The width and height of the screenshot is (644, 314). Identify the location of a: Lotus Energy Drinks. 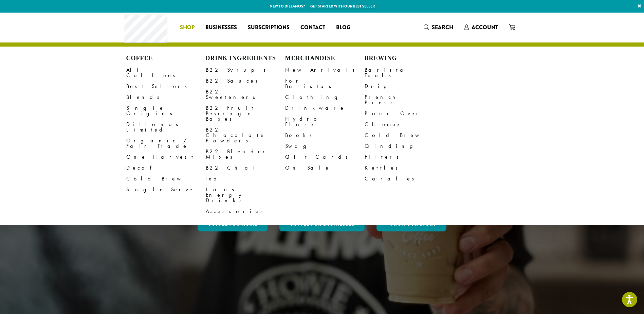
(245, 195).